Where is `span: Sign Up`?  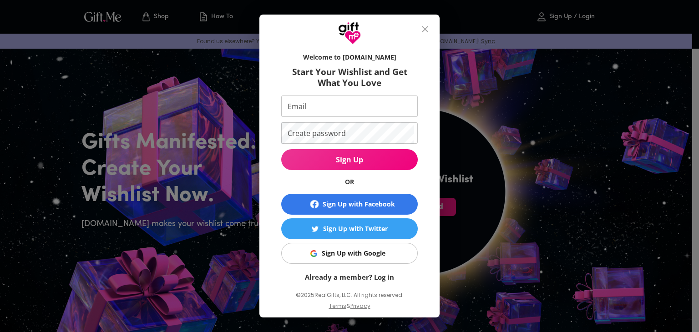
span: Sign Up is located at coordinates (349, 160).